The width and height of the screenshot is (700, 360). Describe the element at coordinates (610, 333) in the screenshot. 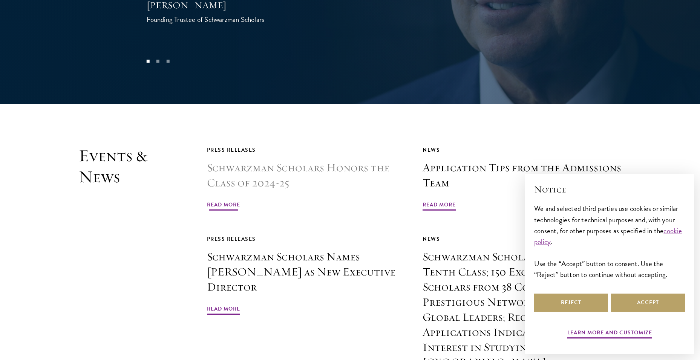

I see `button: Learn more and customize` at that location.